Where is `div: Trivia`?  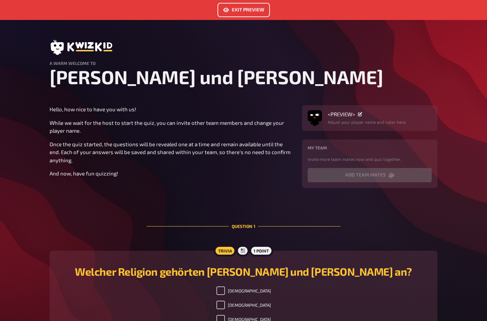 div: Trivia is located at coordinates (225, 251).